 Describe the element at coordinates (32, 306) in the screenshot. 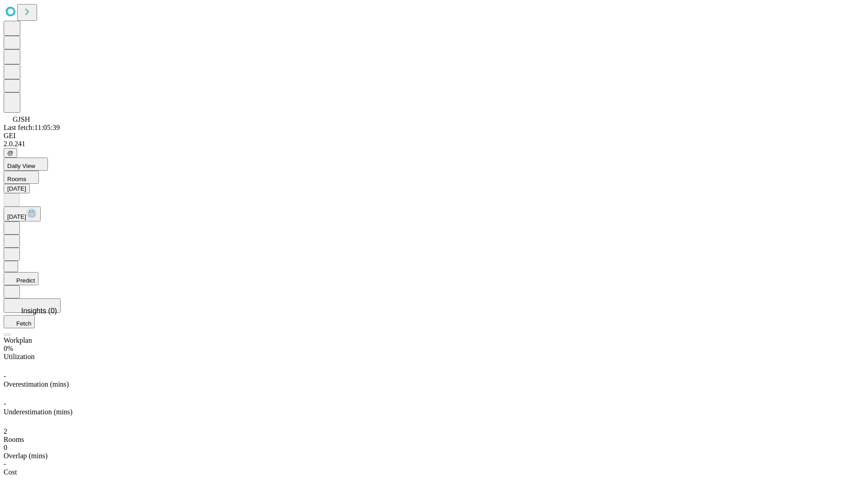

I see `button: Insights (0)` at that location.